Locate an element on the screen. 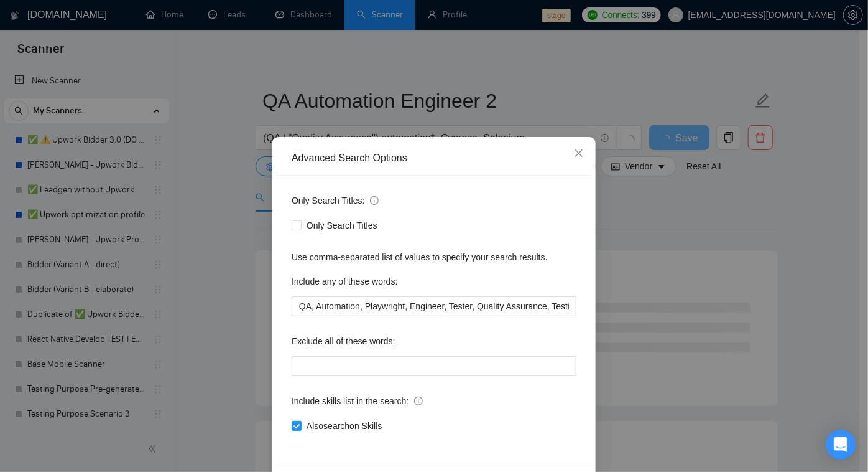  span: Also search on Skills is located at coordinates (344, 426).